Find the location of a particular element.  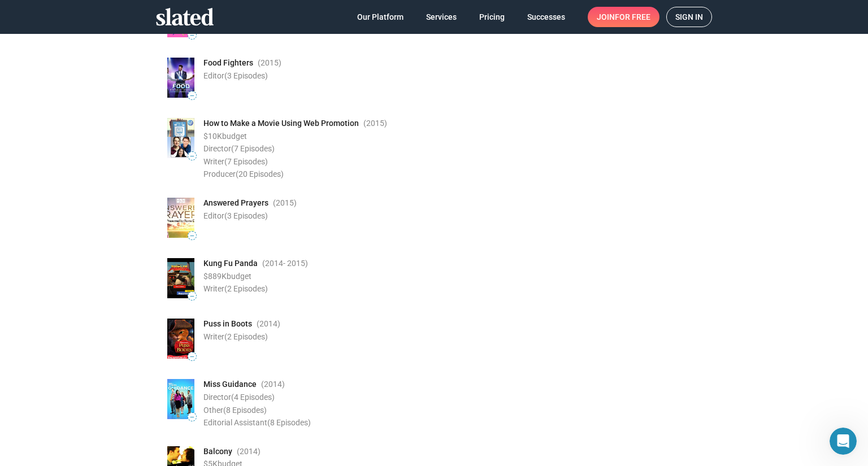

span: $889K is located at coordinates (215, 276).